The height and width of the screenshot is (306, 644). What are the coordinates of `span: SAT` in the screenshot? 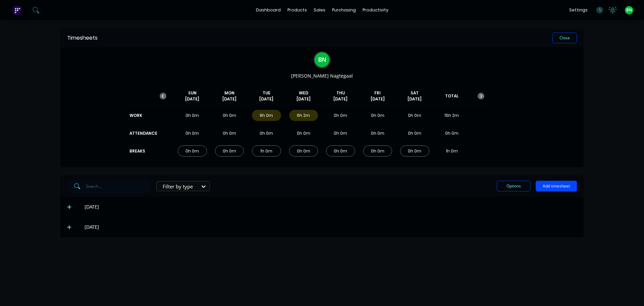 It's located at (414, 93).